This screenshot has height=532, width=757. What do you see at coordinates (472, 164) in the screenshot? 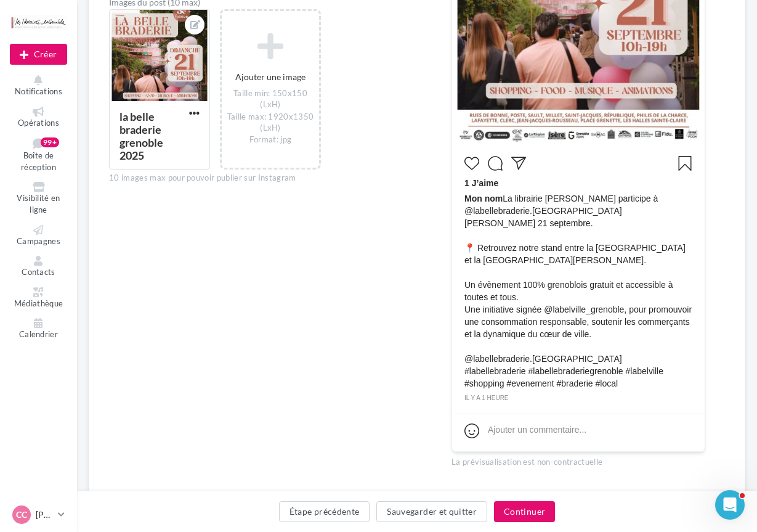
I see `svg: J’aime` at bounding box center [472, 164].